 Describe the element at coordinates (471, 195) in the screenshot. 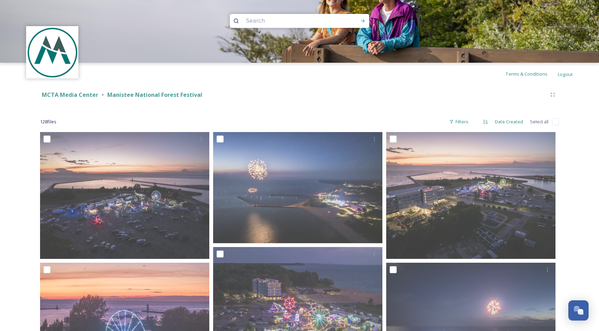

I see `img: ManisteeSummer-55152.jpg` at that location.